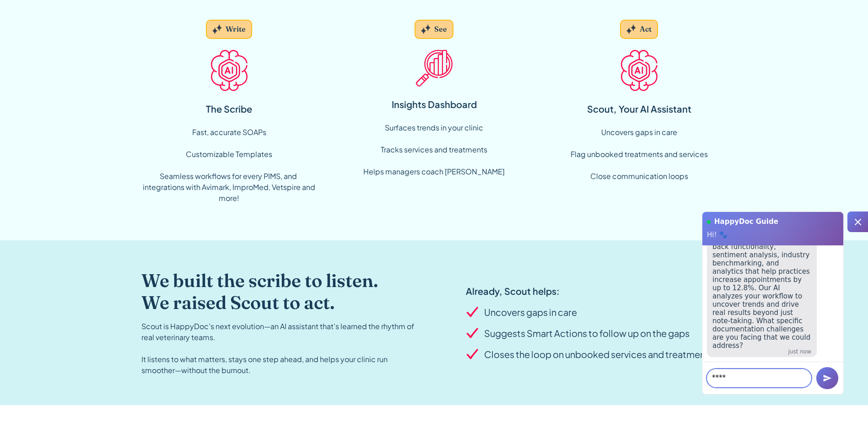 This screenshot has height=423, width=868. I want to click on div: Scout is HappyDoc’s next evolution—an AI assistant that’s learned the rhythm of real veterinary t..., so click(278, 348).